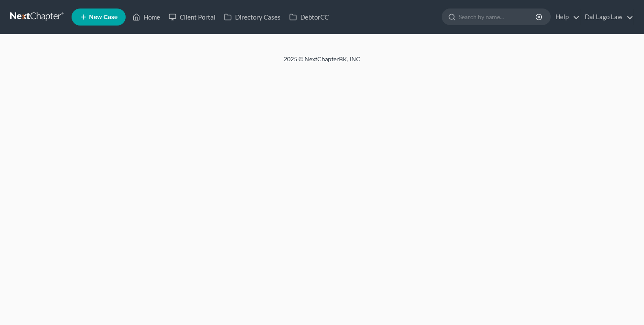  Describe the element at coordinates (103, 17) in the screenshot. I see `span: New Case` at that location.